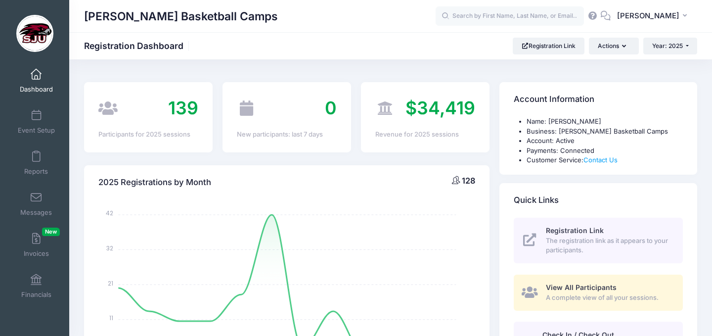  What do you see at coordinates (36, 204) in the screenshot?
I see `a: Messages` at bounding box center [36, 204].